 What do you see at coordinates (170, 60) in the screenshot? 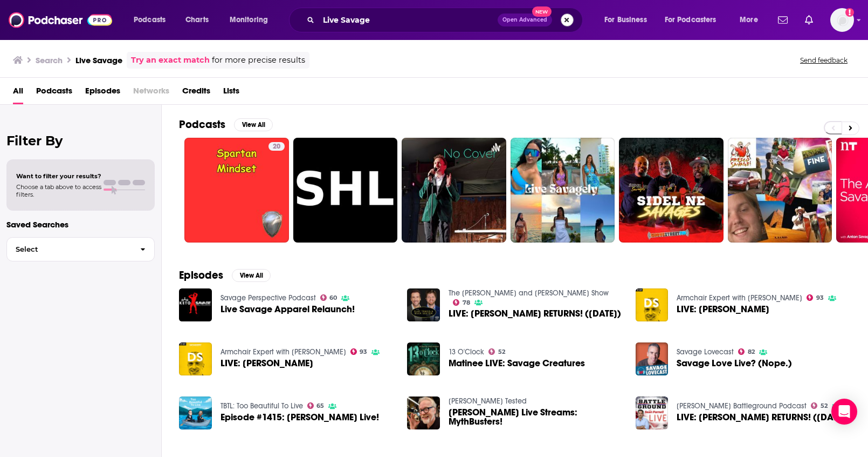
I see `a: Try an exact match` at bounding box center [170, 60].